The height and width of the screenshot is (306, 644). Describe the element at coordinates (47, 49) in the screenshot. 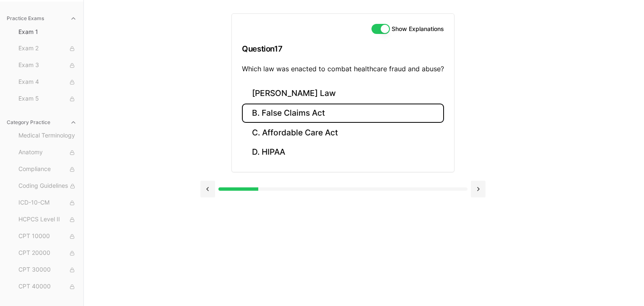

I see `span: Exam 2` at that location.